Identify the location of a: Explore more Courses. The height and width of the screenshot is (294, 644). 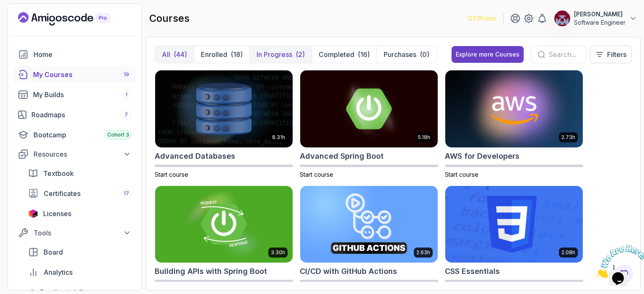
(488, 55).